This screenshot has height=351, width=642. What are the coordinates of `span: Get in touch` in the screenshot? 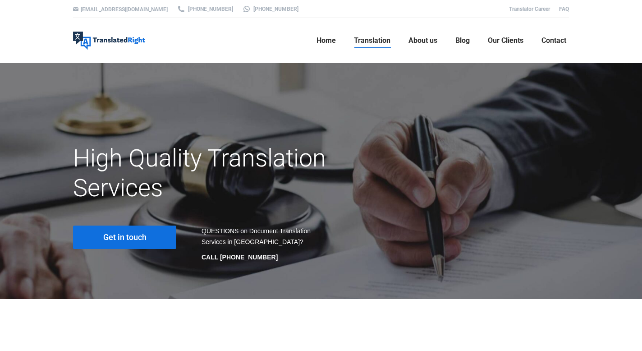 It's located at (125, 237).